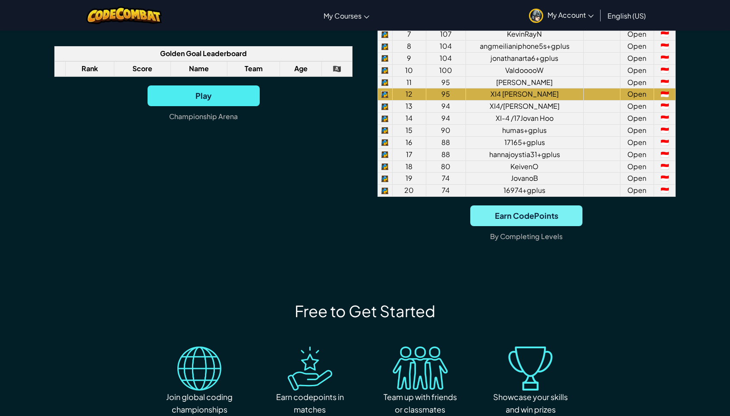 This screenshot has width=730, height=416. Describe the element at coordinates (420, 368) in the screenshot. I see `img: Vector image to illustrate league_v2.get_start_list_3` at that location.